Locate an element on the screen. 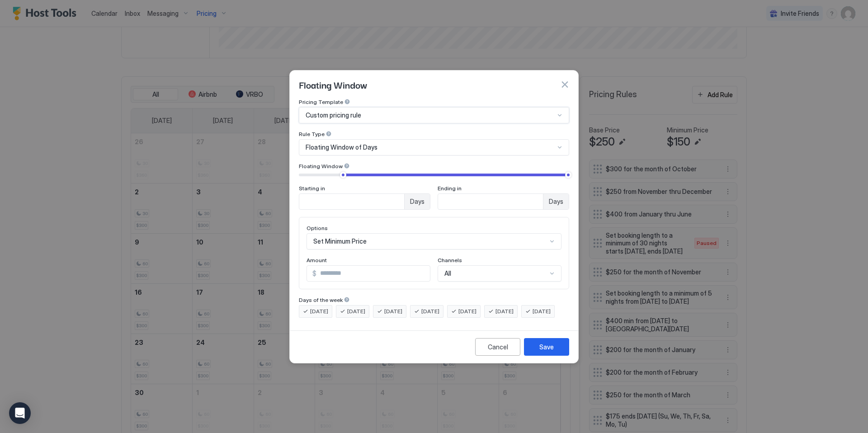  div: Cancel is located at coordinates (498, 347).